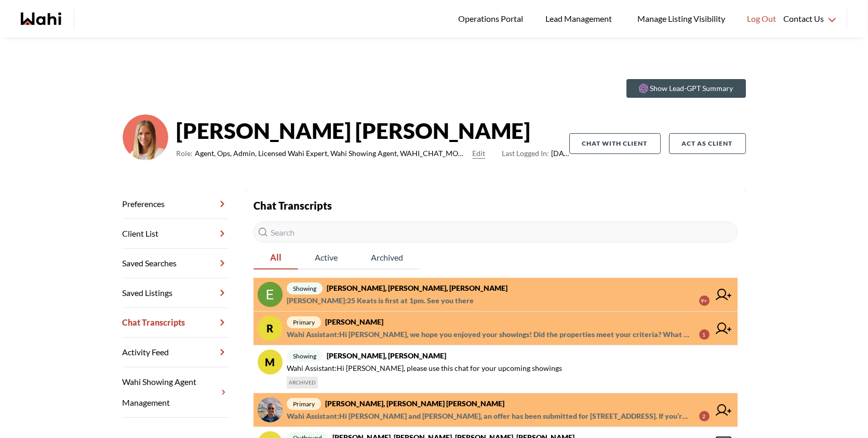 The width and height of the screenshot is (868, 438). Describe the element at coordinates (41, 19) in the screenshot. I see `a: Wahi homepage` at that location.